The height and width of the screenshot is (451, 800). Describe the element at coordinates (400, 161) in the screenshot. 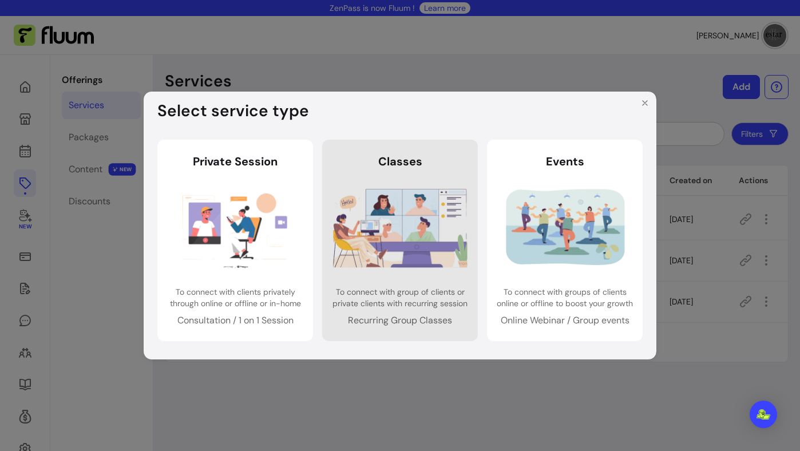

I see `header: Classes` at that location.